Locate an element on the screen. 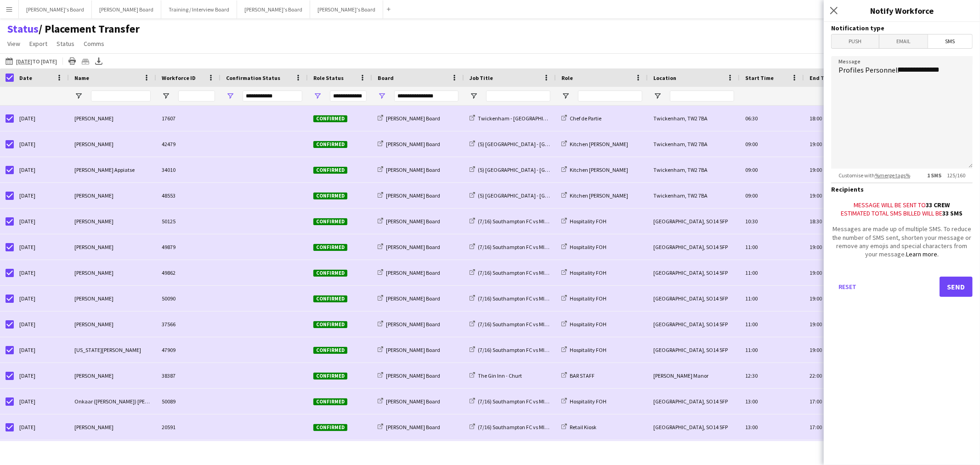 This screenshot has height=465, width=980. div: 49879 is located at coordinates (188, 247).